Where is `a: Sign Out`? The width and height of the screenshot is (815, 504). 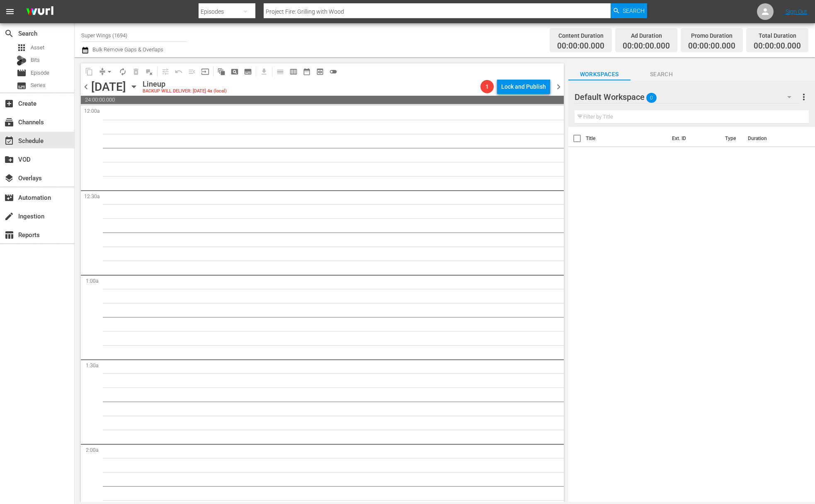
a: Sign Out is located at coordinates (797, 12).